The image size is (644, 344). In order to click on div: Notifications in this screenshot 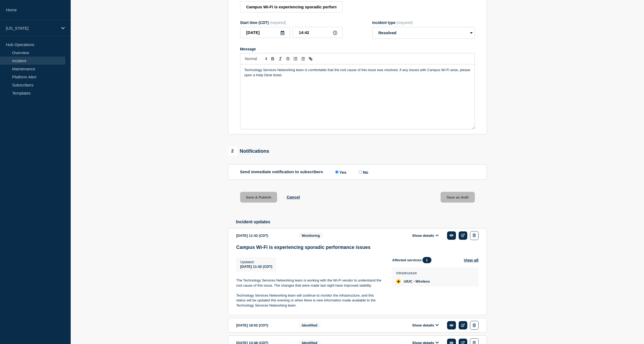, I will do `click(249, 151)`.